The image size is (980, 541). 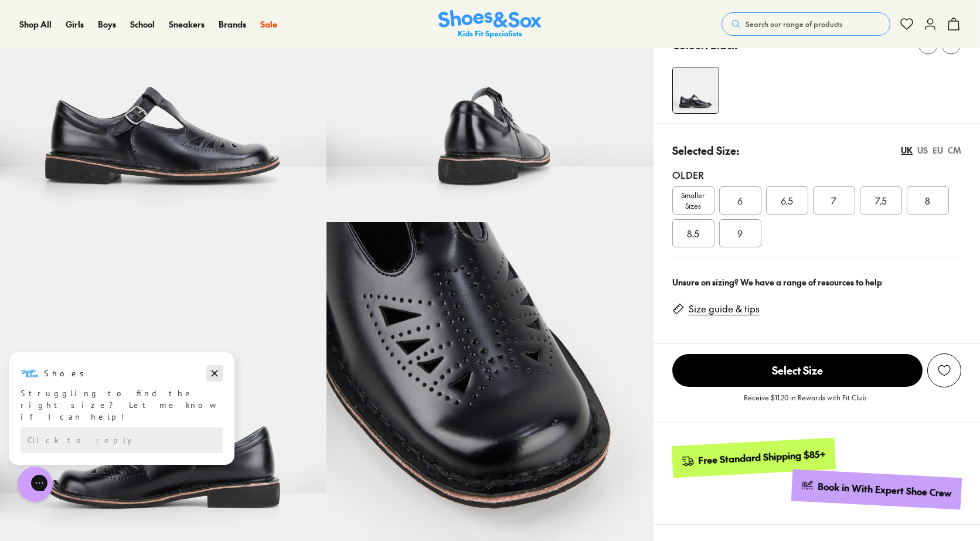 What do you see at coordinates (30, 23) in the screenshot?
I see `img: Shoes logo` at bounding box center [30, 23].